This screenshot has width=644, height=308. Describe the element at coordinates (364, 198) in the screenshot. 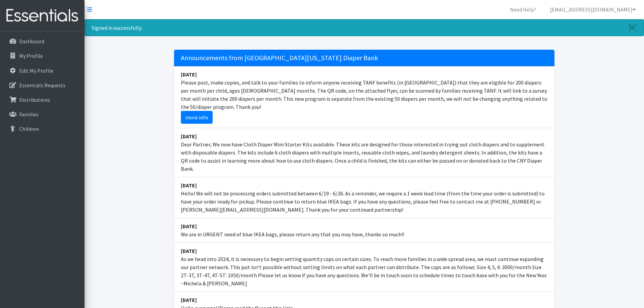

I see `li: Hello! We will not be processing orders submitted between 6/19 - 6/26. As a reminder, we require ...` at that location.